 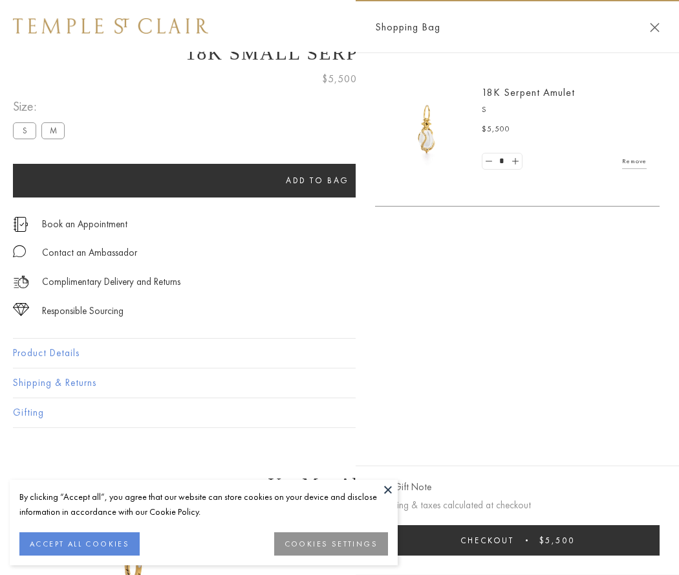 What do you see at coordinates (41, 106) in the screenshot?
I see `span: Size:` at bounding box center [41, 106].